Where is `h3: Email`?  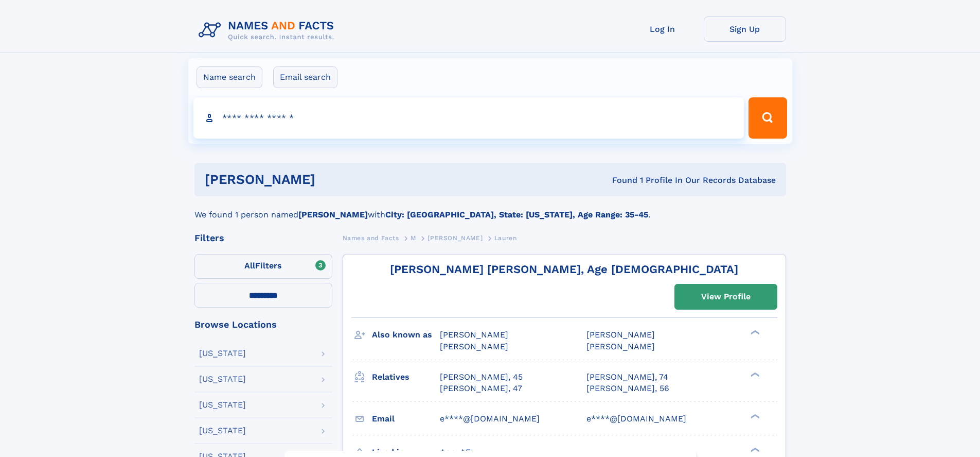
h3: Email is located at coordinates (406, 418).